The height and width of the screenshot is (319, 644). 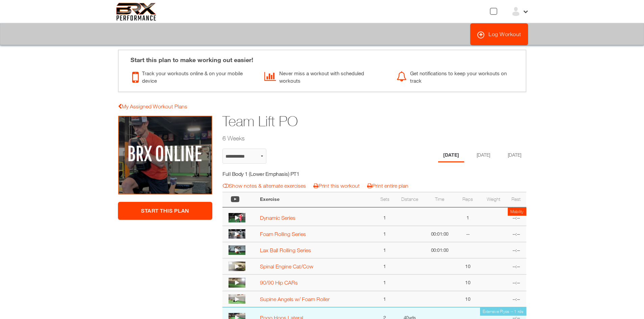 What do you see at coordinates (348, 138) in the screenshot?
I see `h2: 6 Weeks` at bounding box center [348, 138].